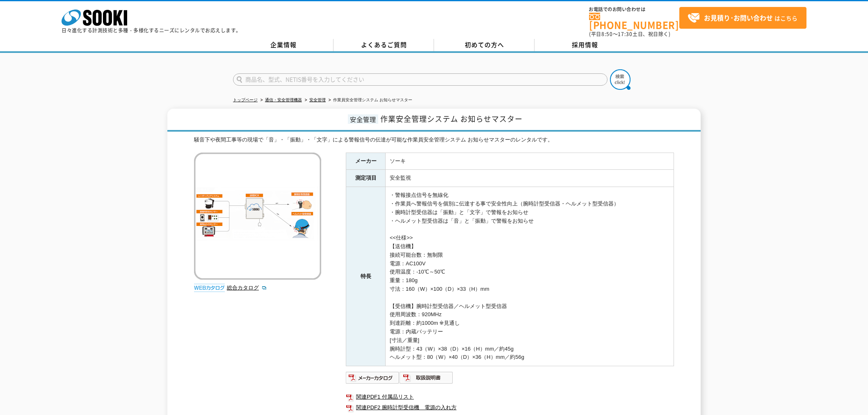 The height and width of the screenshot is (415, 868). I want to click on td: 安全監視, so click(529, 178).